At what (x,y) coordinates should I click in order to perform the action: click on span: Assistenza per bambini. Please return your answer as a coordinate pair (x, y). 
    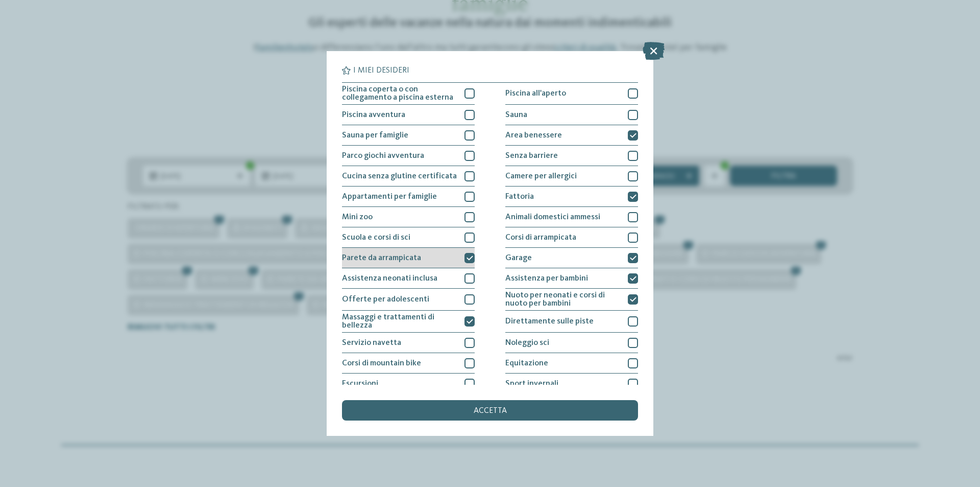
    Looking at the image, I should click on (546, 278).